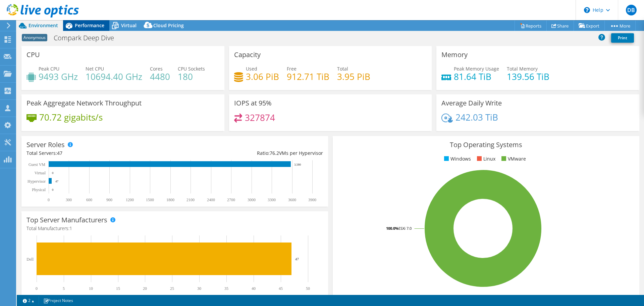 This screenshot has width=644, height=306. I want to click on text: 3600, so click(292, 200).